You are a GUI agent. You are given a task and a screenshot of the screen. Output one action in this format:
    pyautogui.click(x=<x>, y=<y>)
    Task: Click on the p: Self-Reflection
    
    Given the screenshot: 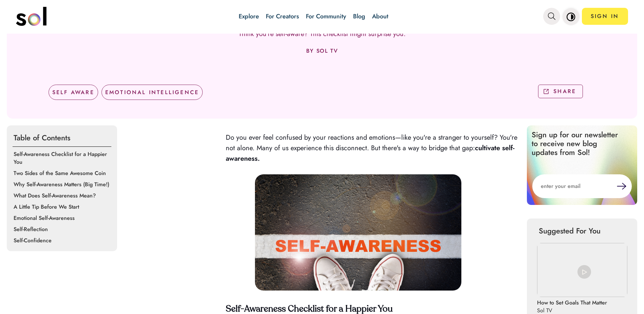 What is the action you would take?
    pyautogui.click(x=63, y=229)
    